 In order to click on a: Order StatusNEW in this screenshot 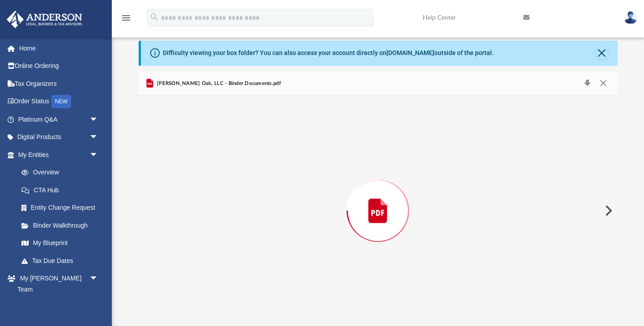, I will do `click(59, 102)`.